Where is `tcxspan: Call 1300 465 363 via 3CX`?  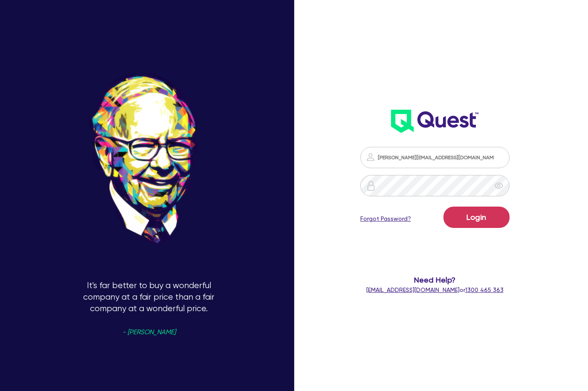
tcxspan: Call 1300 465 363 via 3CX is located at coordinates (484, 290).